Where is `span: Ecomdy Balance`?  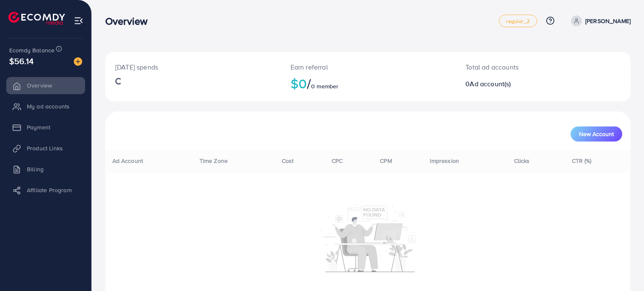
span: Ecomdy Balance is located at coordinates (32, 50).